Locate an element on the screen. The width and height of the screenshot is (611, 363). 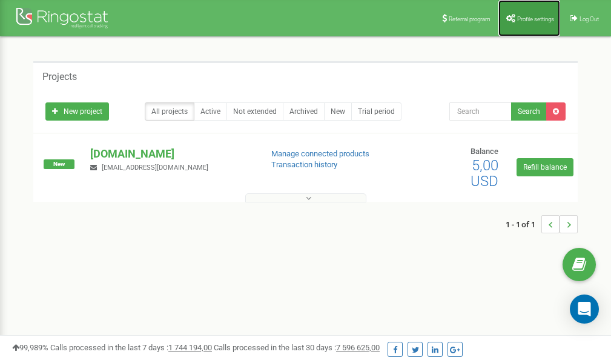
a: Refill balance is located at coordinates (545, 167).